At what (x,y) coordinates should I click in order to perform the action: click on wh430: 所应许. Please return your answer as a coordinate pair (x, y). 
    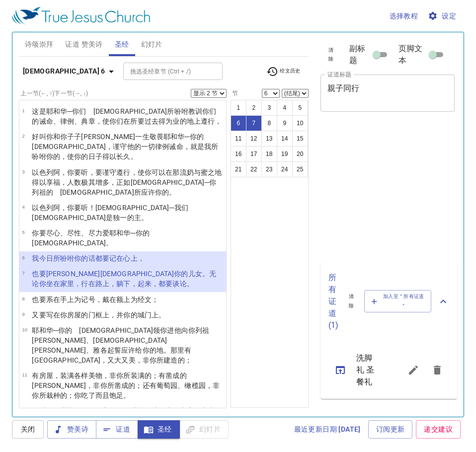
    Looking at the image, I should click on (155, 192).